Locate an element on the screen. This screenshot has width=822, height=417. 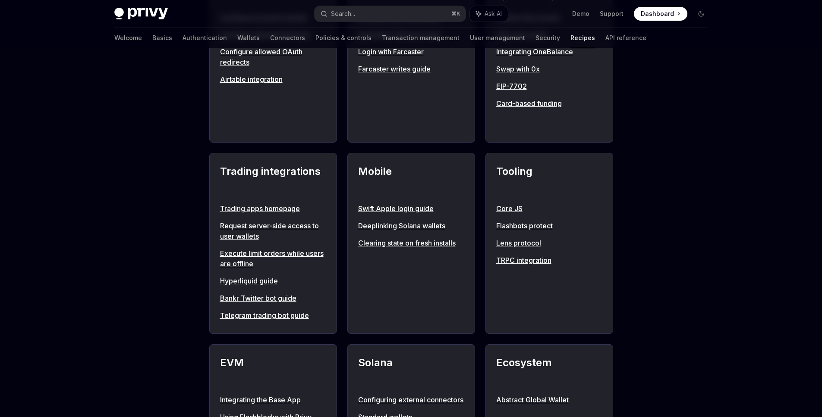
a: Telegram trading bot guide is located at coordinates (273, 316).